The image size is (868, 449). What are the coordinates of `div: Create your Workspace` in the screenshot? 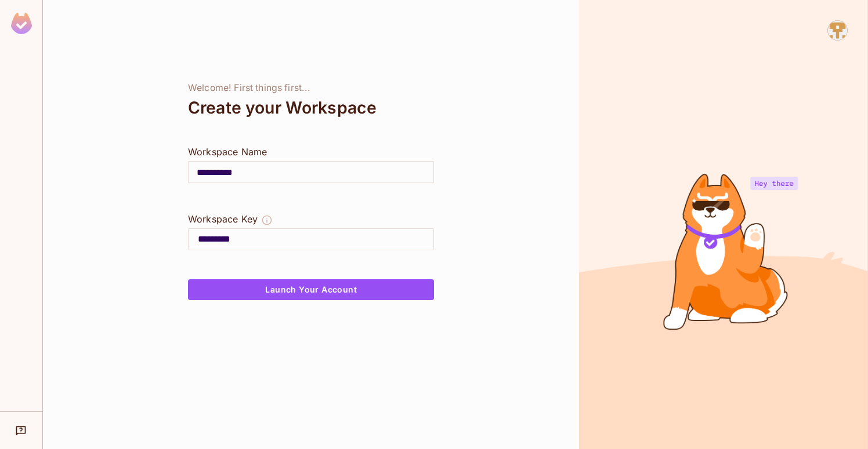 It's located at (311, 108).